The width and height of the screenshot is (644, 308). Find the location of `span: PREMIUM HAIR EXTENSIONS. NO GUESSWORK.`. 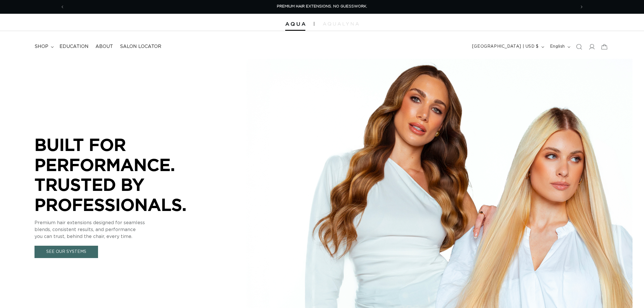

span: PREMIUM HAIR EXTENSIONS. NO GUESSWORK. is located at coordinates (322, 6).